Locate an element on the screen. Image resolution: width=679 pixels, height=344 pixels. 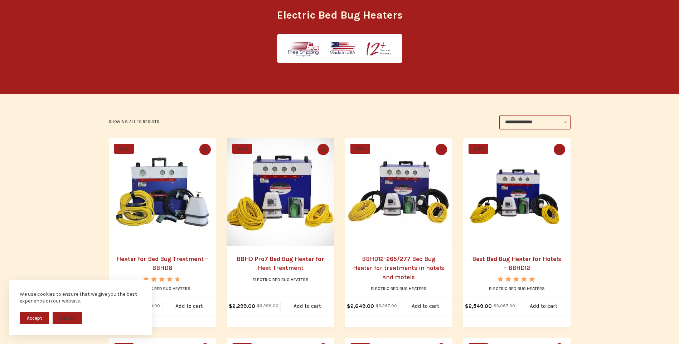
div: Rated 5.00 out of 5 is located at coordinates (517, 279).